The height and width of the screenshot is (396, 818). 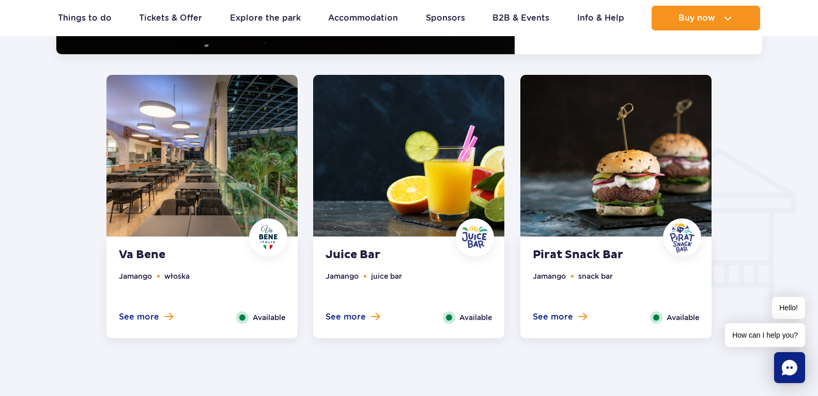 What do you see at coordinates (363, 18) in the screenshot?
I see `a: Accommodation` at bounding box center [363, 18].